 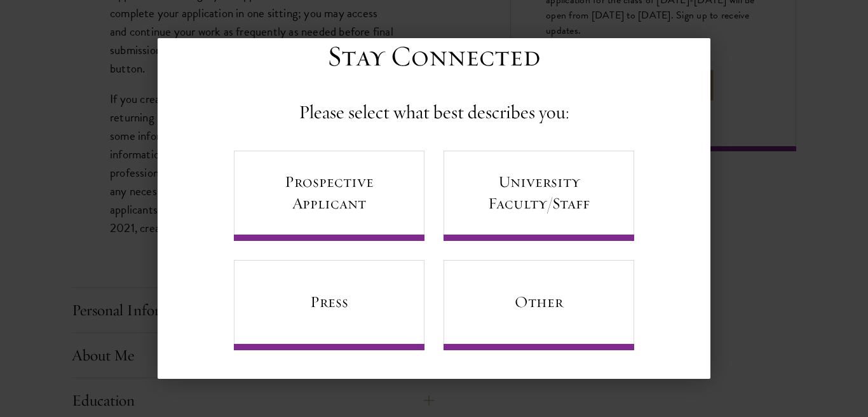 I want to click on a: Press, so click(x=329, y=305).